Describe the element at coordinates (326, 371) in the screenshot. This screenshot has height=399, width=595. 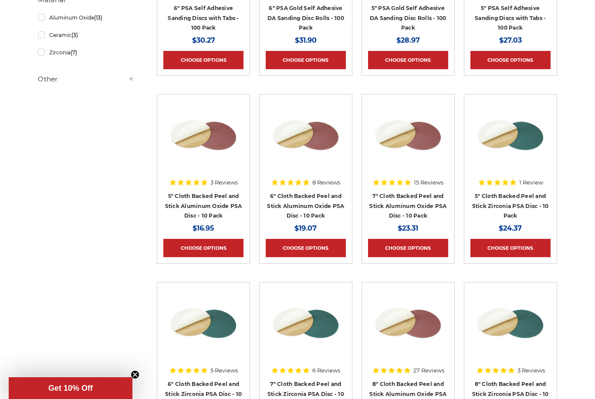
I see `span: 6 Reviews` at that location.